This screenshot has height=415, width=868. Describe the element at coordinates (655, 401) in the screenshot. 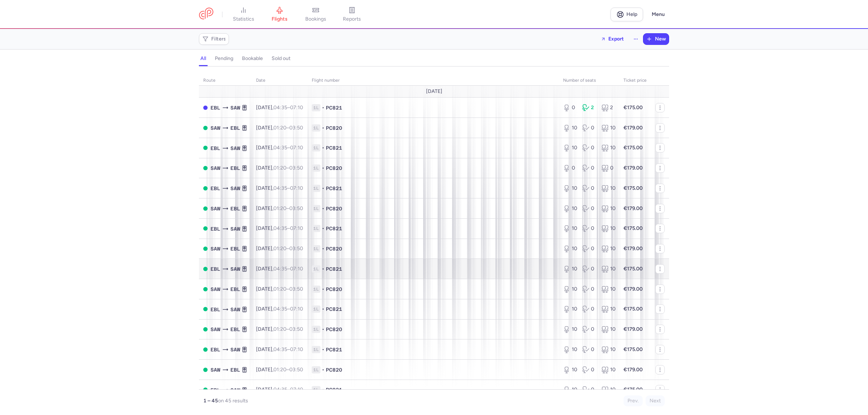

I see `button: Next` at that location.